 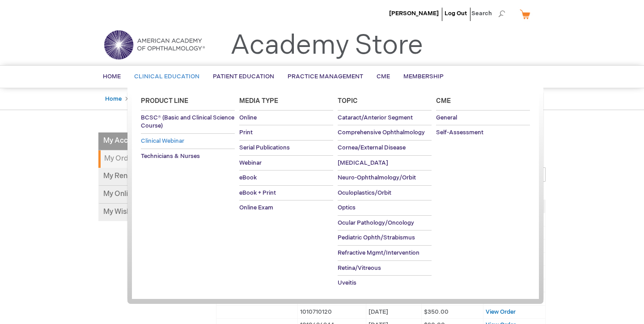 What do you see at coordinates (443, 101) in the screenshot?
I see `span: Cme` at bounding box center [443, 101].